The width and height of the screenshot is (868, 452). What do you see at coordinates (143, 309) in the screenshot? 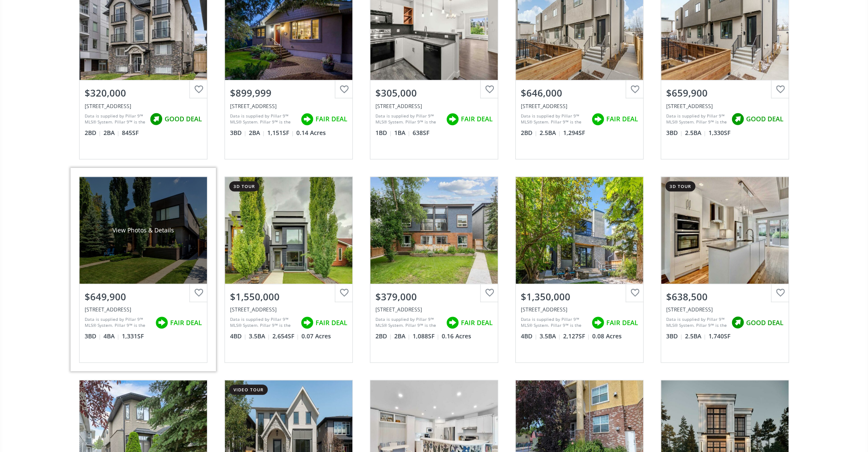
I see `div: 2408 24A Street SW #1, Calgary, AB T3E 1W1` at bounding box center [143, 309].